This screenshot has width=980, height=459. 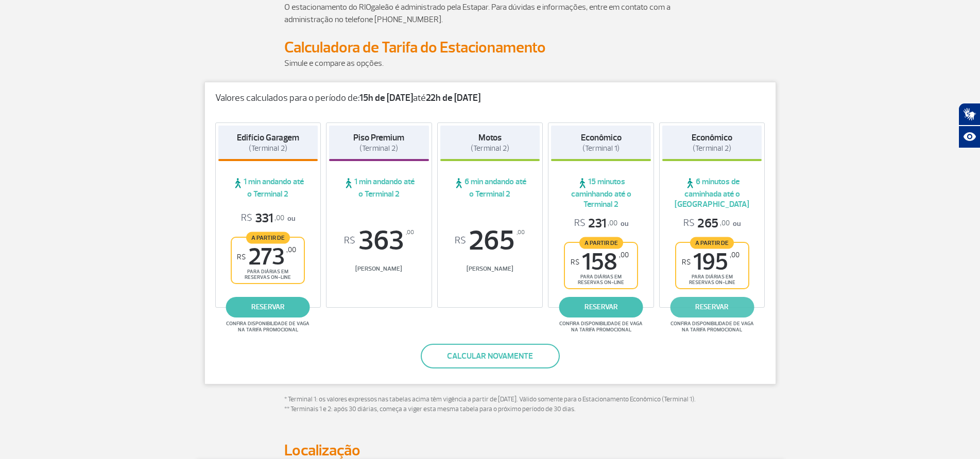 I want to click on span: 231, so click(x=596, y=224).